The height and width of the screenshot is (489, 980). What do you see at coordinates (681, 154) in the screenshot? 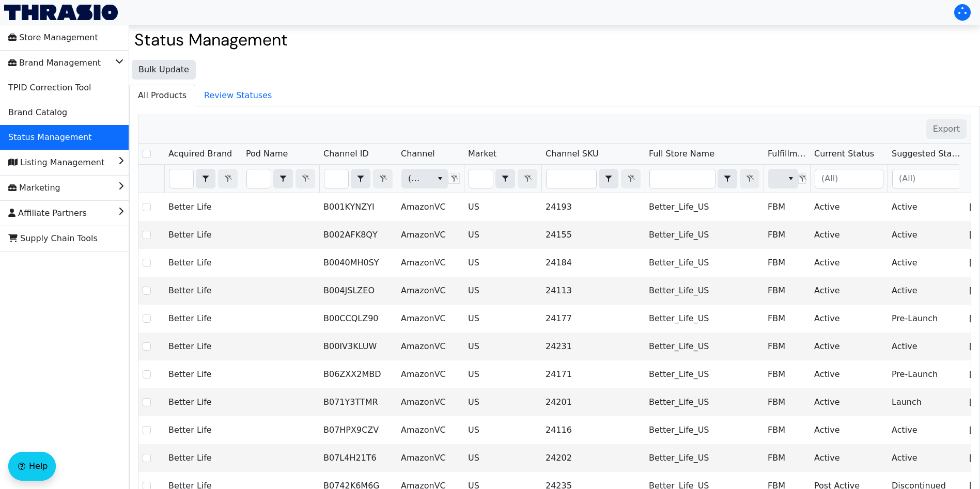
I see `span: Full Store Name` at bounding box center [681, 154].